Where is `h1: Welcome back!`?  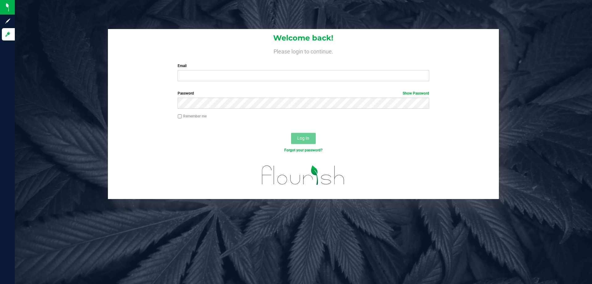 h1: Welcome back! is located at coordinates (304, 38).